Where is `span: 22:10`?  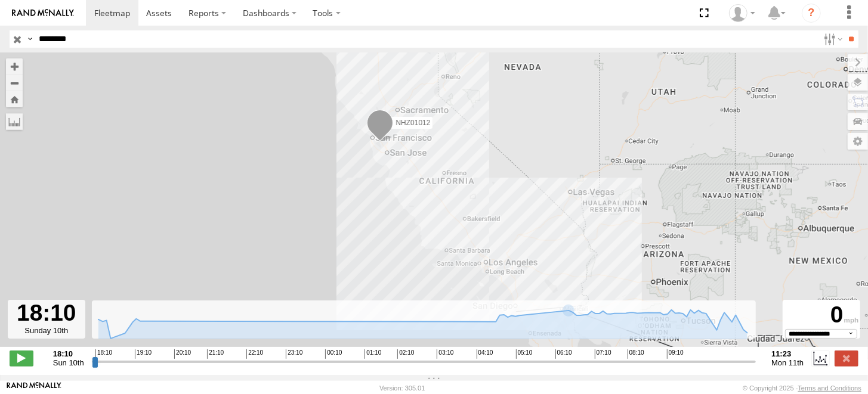
span: 22:10 is located at coordinates (255, 354).